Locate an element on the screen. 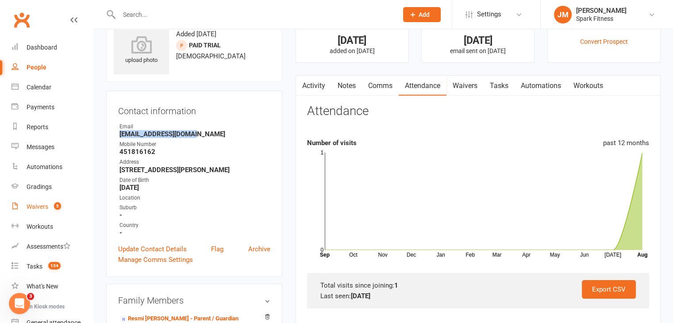  div: Country is located at coordinates (195, 225).